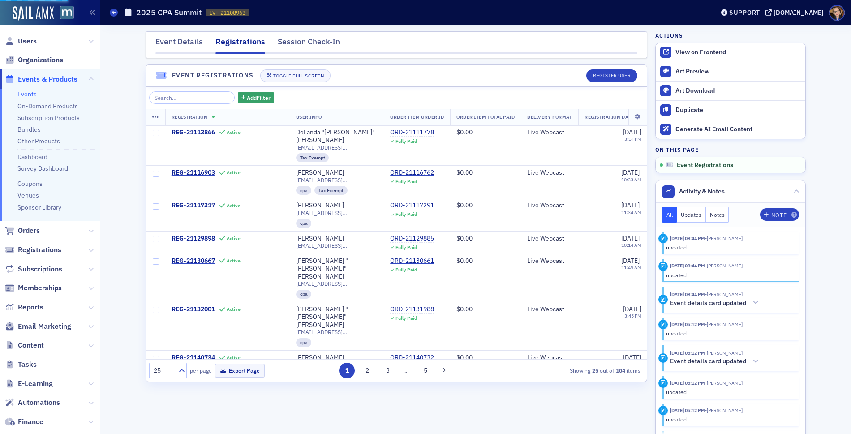 This screenshot has height=434, width=851. I want to click on a: REG-21117317Active, so click(228, 206).